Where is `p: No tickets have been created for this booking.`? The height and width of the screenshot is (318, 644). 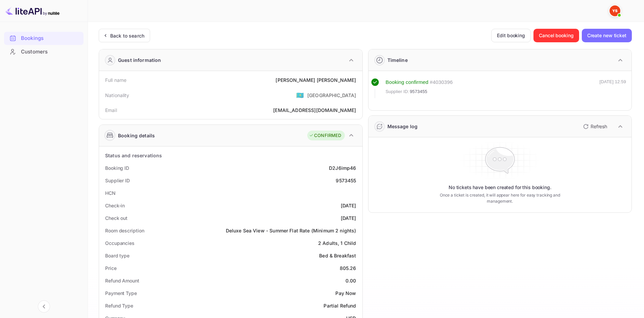
p: No tickets have been created for this booking. is located at coordinates (500, 187).